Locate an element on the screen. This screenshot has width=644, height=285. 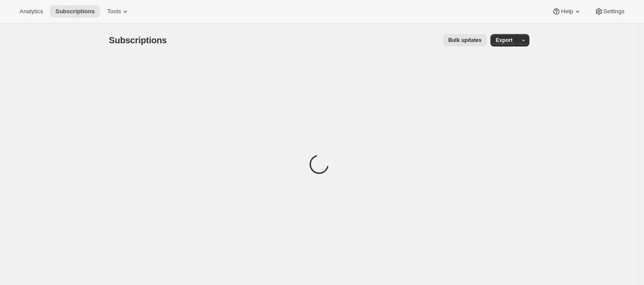
span: Export is located at coordinates (504, 40).